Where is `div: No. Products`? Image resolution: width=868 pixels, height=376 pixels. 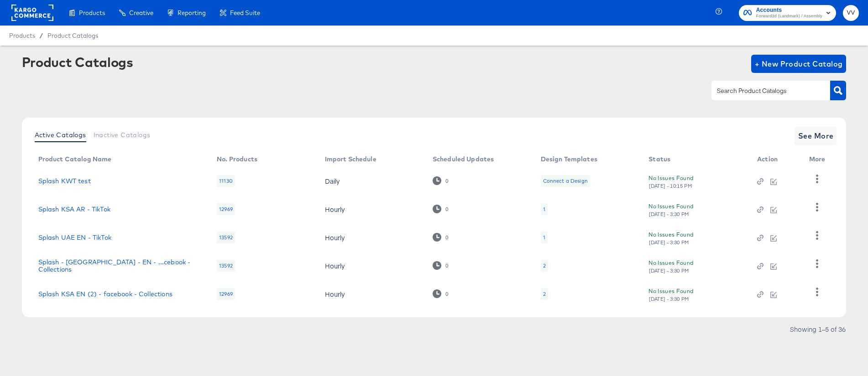 div: No. Products is located at coordinates (237, 159).